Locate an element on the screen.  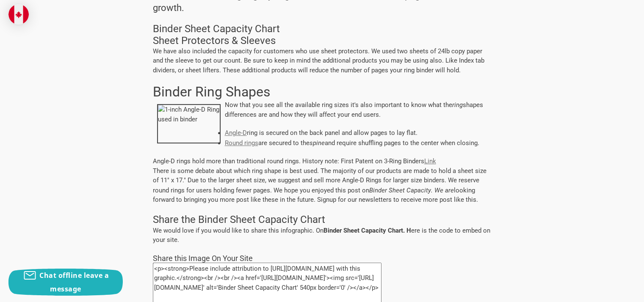
h3: Share this Image On Your Site is located at coordinates (322, 258).